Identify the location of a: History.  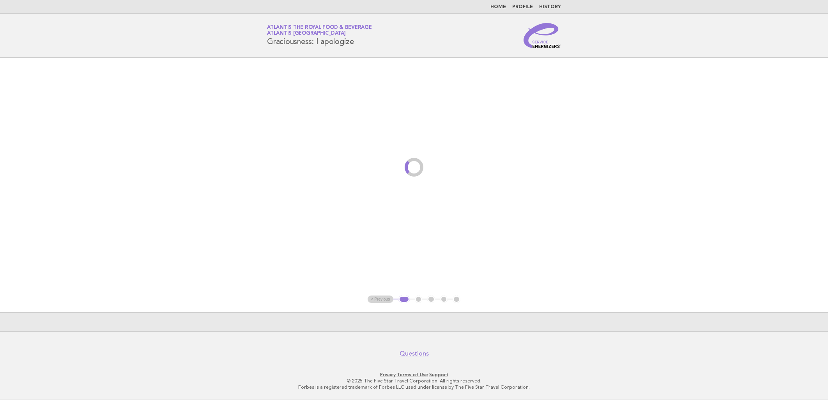
(550, 7).